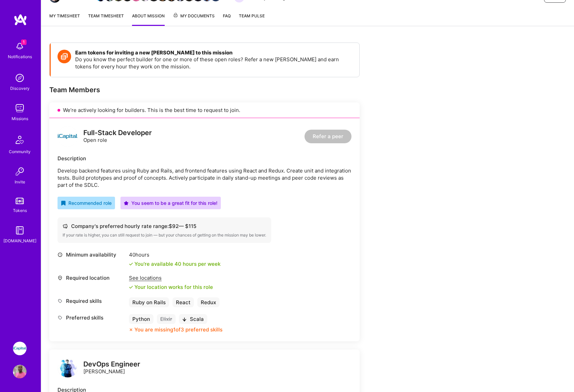 This screenshot has width=574, height=392. I want to click on img: iCapital: Building an Alternative Investment Marketplace, so click(20, 349).